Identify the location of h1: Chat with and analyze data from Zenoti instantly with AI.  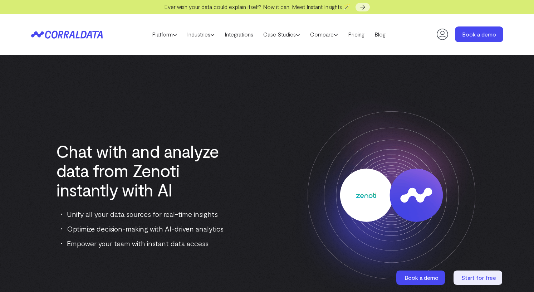
(143, 170).